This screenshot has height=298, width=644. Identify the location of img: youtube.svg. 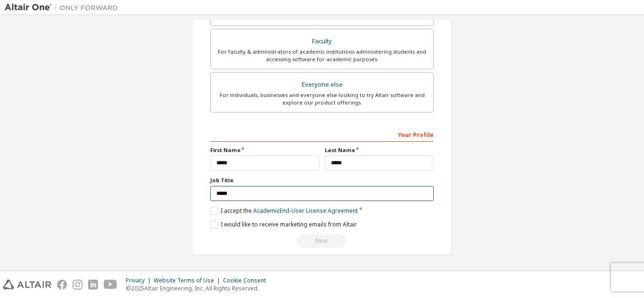
(110, 285).